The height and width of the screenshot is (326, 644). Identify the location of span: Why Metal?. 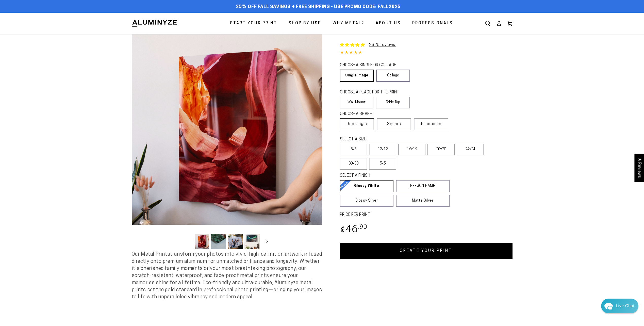
(348, 24).